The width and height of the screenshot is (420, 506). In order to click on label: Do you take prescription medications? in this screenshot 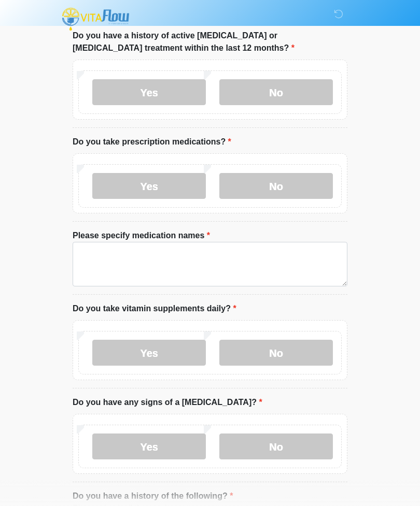, I will do `click(152, 142)`.